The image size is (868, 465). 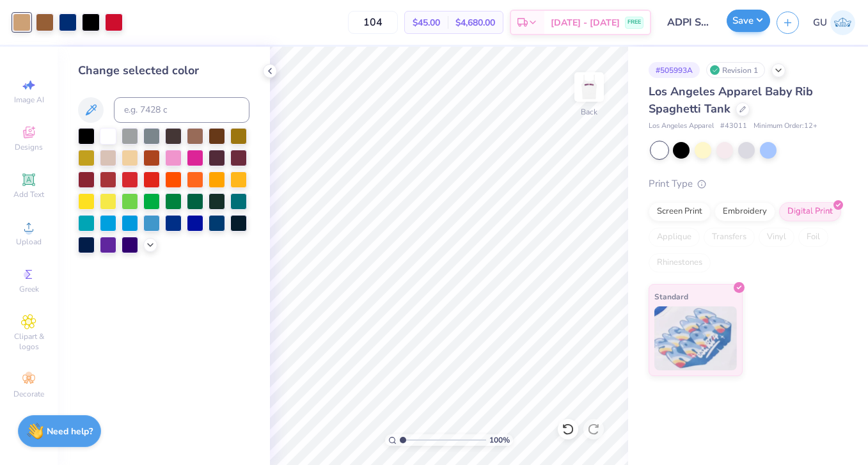 I want to click on div: Vinyl, so click(x=777, y=237).